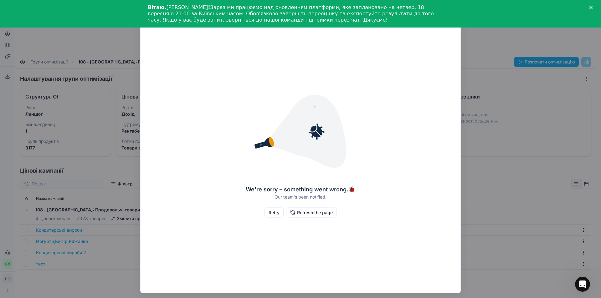  Describe the element at coordinates (291, 13) in the screenshot. I see `font: Зараз ми працюємо над оновленням платформи, яке заплановано на четвер, 18 вересня о 21:00 за Київ...` at that location.